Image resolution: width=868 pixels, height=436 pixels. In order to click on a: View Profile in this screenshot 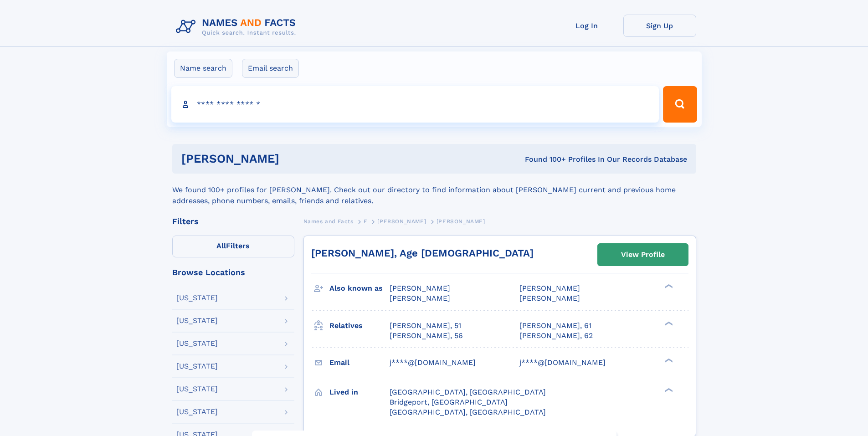, I will do `click(643, 254)`.